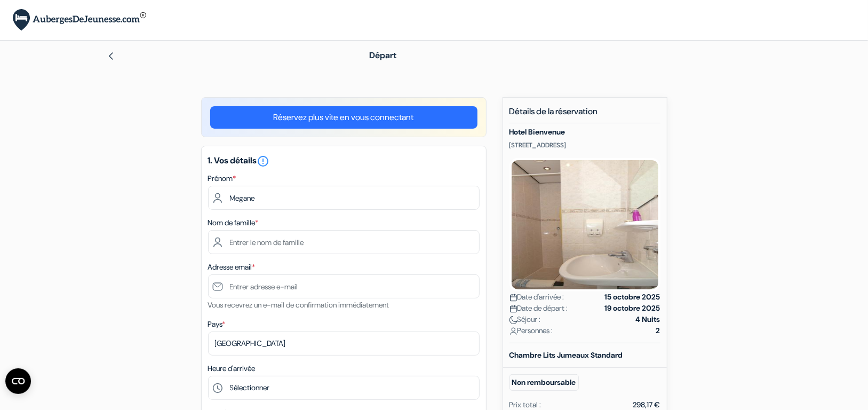  Describe the element at coordinates (18, 381) in the screenshot. I see `button: Ouvrir le widget CMP` at that location.